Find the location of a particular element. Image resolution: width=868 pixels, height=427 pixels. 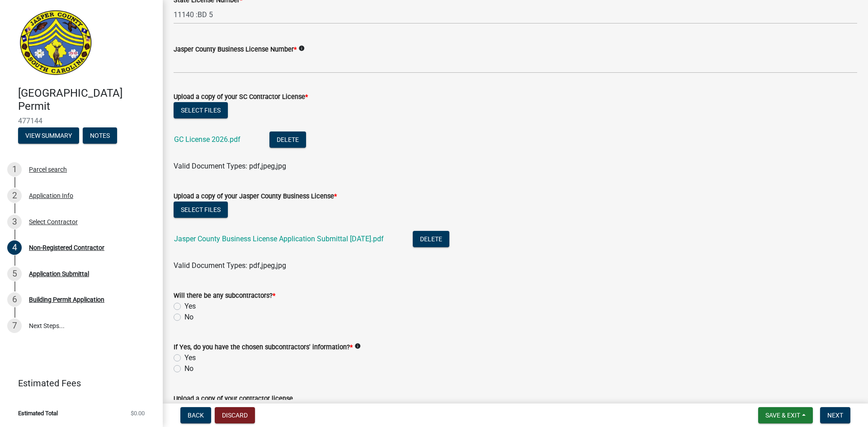

button: View Summary is located at coordinates (48, 135).